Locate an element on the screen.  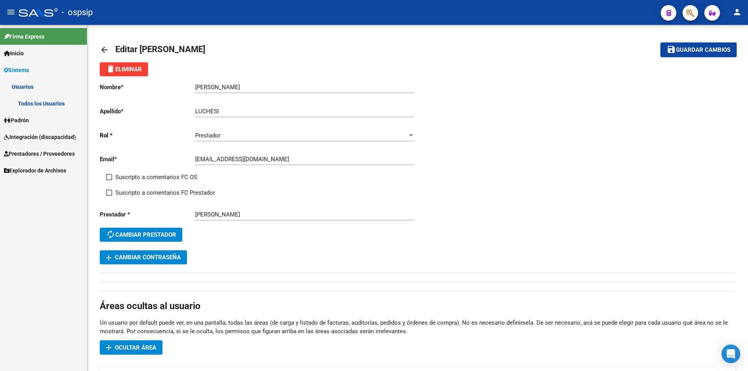
span: Explorador de Archivos is located at coordinates (35, 171).